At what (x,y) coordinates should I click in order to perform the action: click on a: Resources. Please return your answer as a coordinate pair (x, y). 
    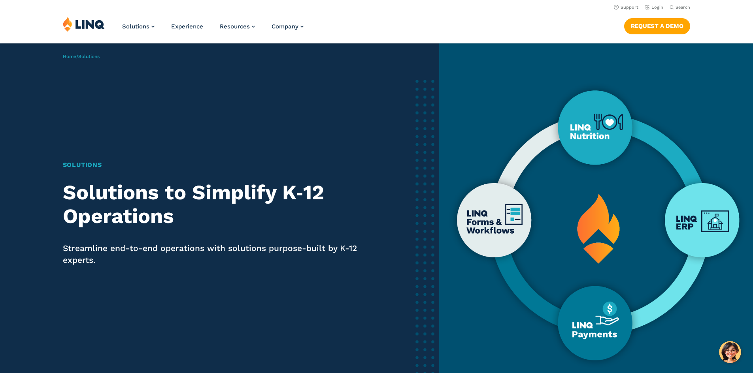
    Looking at the image, I should click on (237, 26).